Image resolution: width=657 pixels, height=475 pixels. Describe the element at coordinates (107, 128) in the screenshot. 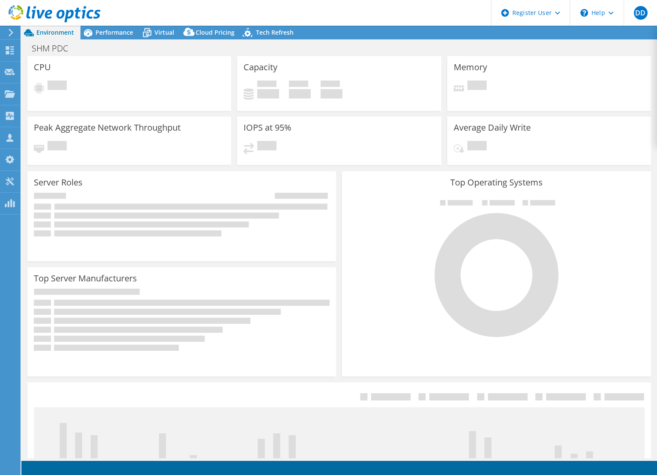

I see `h3: Peak Aggregate Network Throughput` at that location.